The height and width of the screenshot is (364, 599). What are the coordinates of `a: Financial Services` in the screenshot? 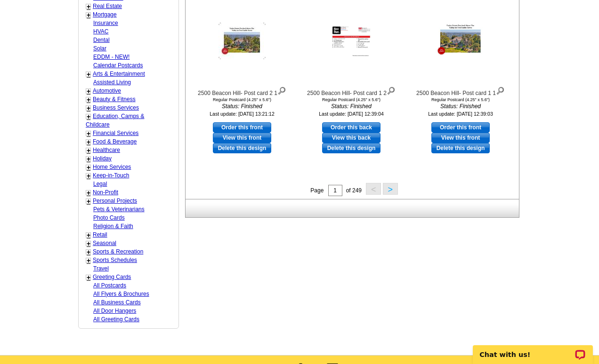 It's located at (115, 133).